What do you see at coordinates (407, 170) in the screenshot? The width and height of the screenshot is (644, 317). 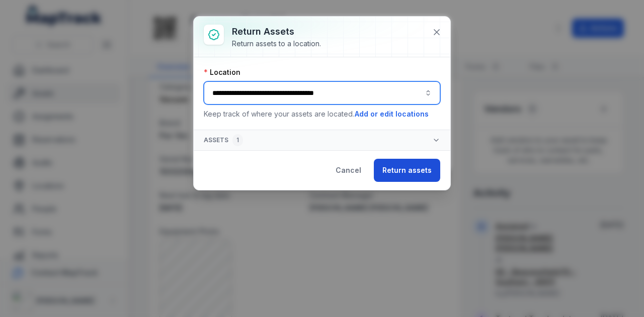 I see `button: Return assets` at bounding box center [407, 170].